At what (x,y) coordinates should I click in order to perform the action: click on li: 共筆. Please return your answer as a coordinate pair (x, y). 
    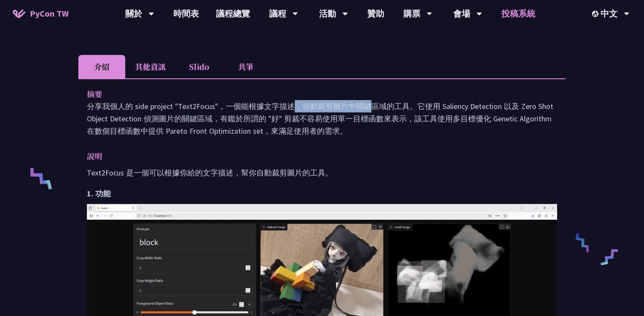
    Looking at the image, I should click on (246, 66).